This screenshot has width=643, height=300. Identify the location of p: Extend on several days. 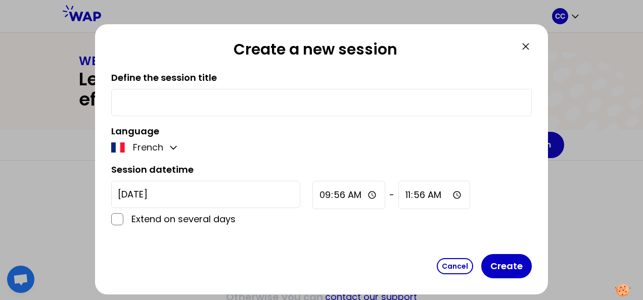
(216, 219).